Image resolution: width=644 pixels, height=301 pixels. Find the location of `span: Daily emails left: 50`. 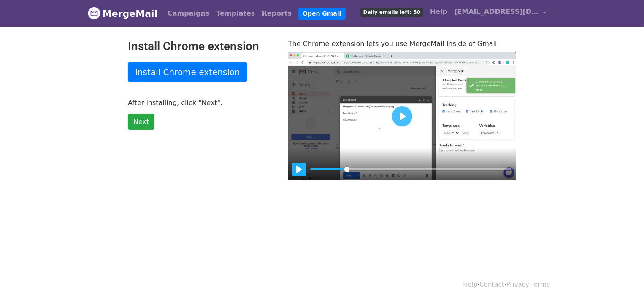

span: Daily emails left: 50 is located at coordinates (392, 12).